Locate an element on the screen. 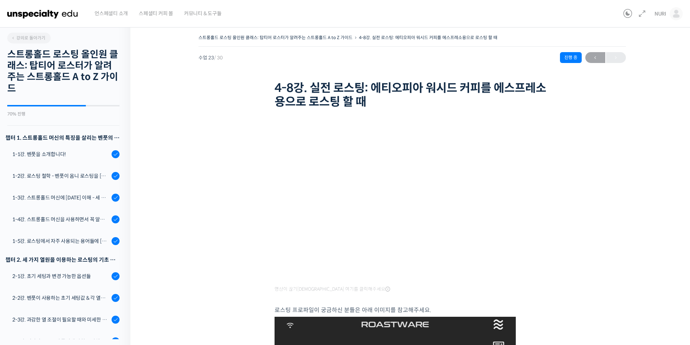  div: 2-3강. 과감한 열 조절이 필요할 때와 미세한 열 조절이 필요할 때 is located at coordinates (61, 320).